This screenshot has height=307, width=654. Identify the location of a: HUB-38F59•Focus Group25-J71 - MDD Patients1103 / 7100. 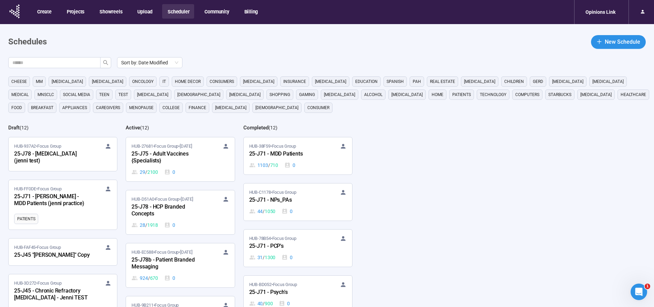
(298, 156).